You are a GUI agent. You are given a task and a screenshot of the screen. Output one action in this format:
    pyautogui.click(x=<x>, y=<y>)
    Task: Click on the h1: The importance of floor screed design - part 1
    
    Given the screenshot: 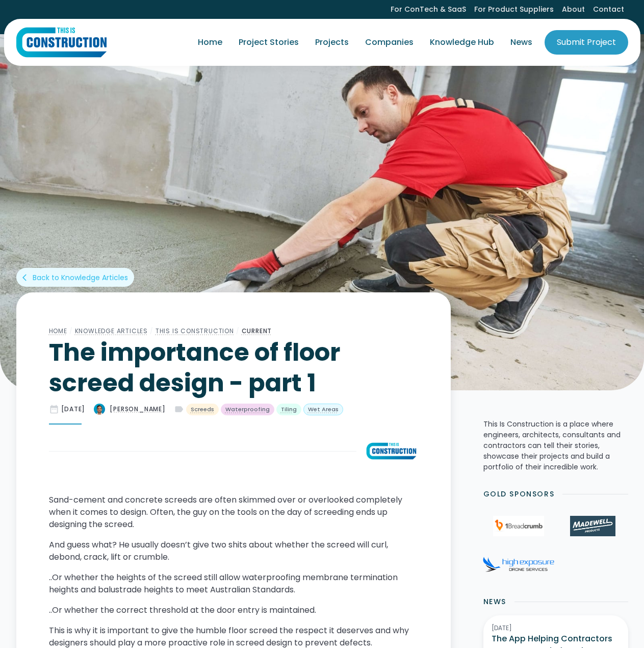 What is the action you would take?
    pyautogui.click(x=234, y=368)
    